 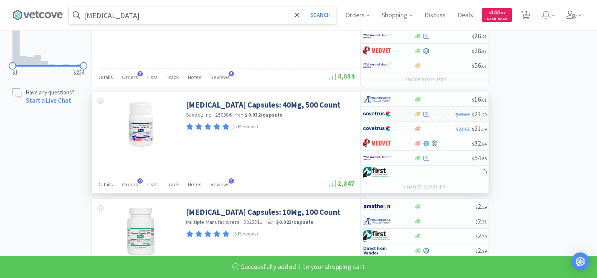 I want to click on img: 9b05f785d8a54c558513437ce4b85d22_119689.png, so click(x=141, y=232).